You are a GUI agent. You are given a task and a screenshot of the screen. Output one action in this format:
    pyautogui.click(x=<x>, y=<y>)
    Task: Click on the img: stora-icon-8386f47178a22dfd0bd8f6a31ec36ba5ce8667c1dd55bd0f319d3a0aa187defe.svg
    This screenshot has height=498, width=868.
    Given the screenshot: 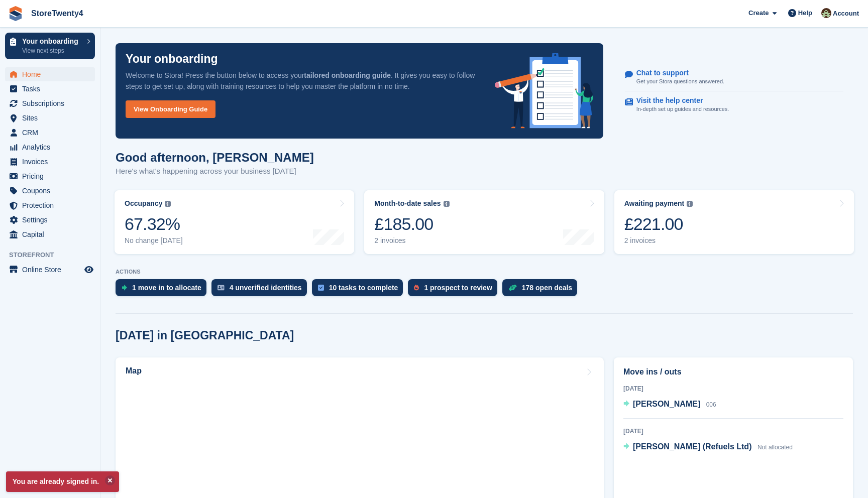 What is the action you would take?
    pyautogui.click(x=16, y=14)
    